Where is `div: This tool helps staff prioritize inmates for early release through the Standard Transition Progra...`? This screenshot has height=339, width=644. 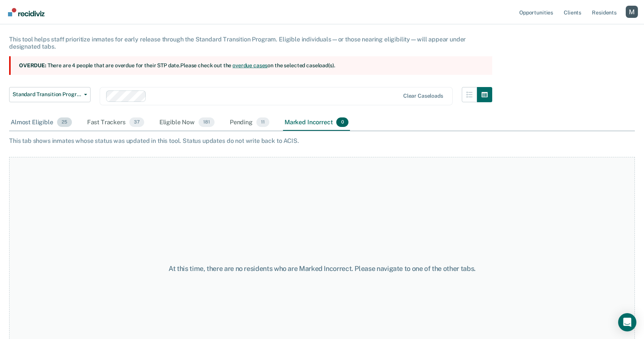 div: This tool helps staff prioritize inmates for early release through the Standard Transition Progra... is located at coordinates (251, 43).